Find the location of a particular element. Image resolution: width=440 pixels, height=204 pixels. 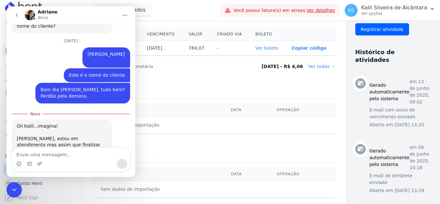

a: Minha Carteira is located at coordinates (41, 93).